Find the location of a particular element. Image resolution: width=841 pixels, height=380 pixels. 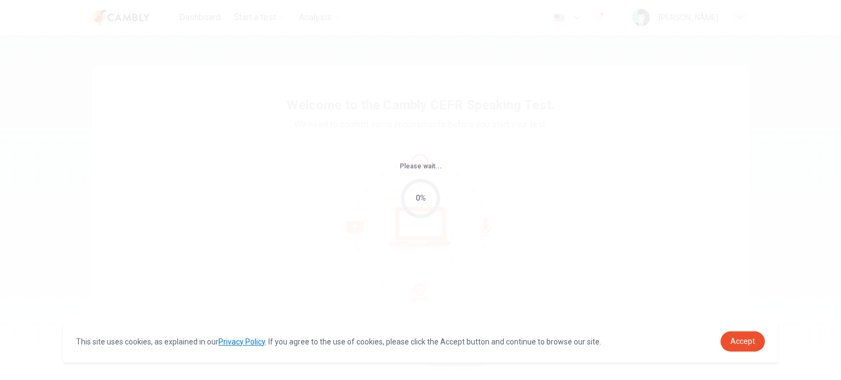

span: Accept is located at coordinates (742, 342).